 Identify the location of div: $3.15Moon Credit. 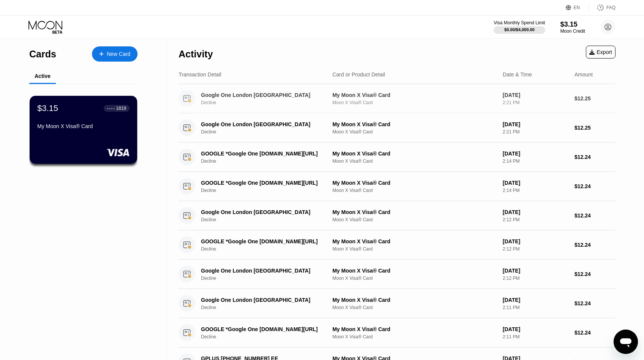
(573, 27).